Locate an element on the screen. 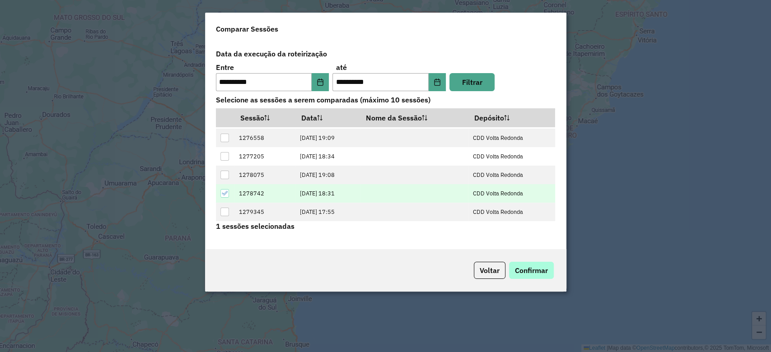  h4: Comparar Sessões is located at coordinates (247, 29).